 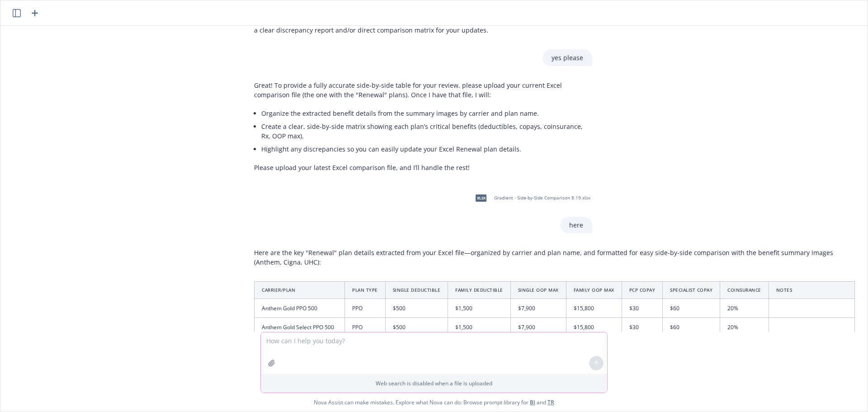 What do you see at coordinates (417, 290) in the screenshot?
I see `th: Single Deductible` at bounding box center [417, 290].